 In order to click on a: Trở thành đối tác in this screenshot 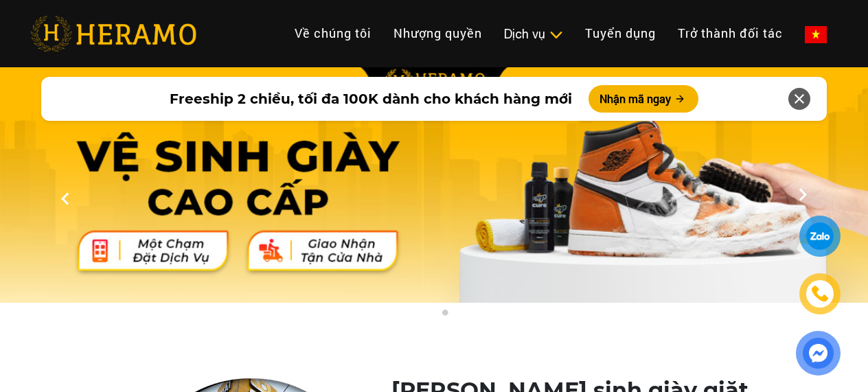, I will do `click(730, 33)`.